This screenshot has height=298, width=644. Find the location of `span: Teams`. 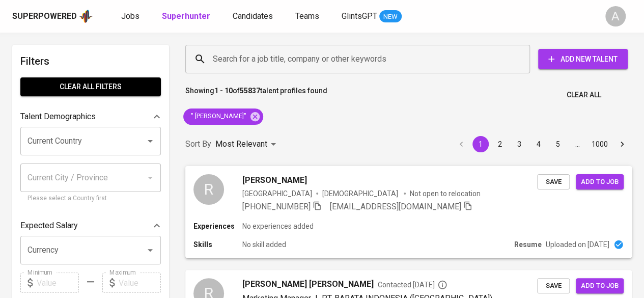

span: Teams is located at coordinates (307, 15).